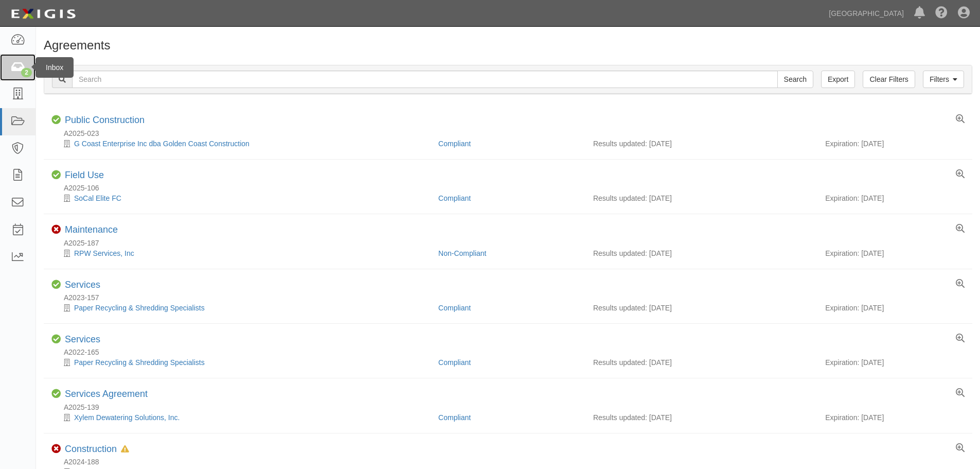 The height and width of the screenshot is (469, 980). Describe the element at coordinates (106, 394) in the screenshot. I see `a: Services Agreement` at that location.